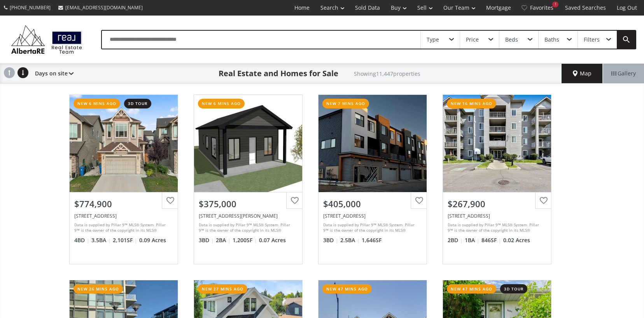 Image resolution: width=644 pixels, height=318 pixels. Describe the element at coordinates (223, 240) in the screenshot. I see `span: 2 BA` at that location.